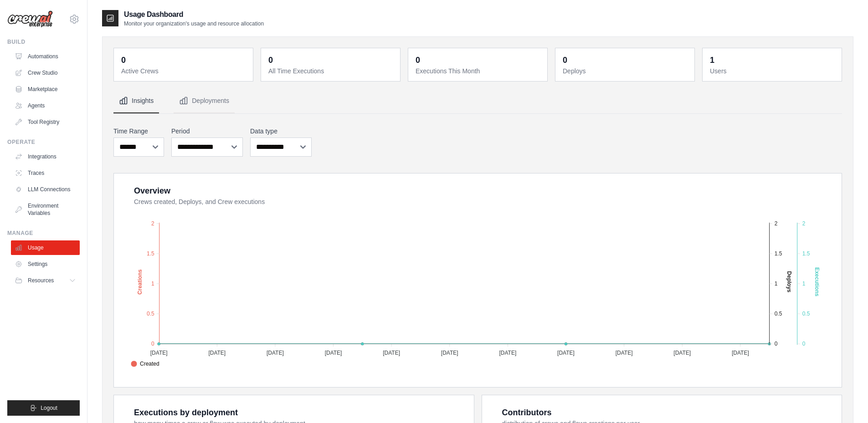 The height and width of the screenshot is (423, 868). Describe the element at coordinates (43, 233) in the screenshot. I see `div: Manage` at that location.